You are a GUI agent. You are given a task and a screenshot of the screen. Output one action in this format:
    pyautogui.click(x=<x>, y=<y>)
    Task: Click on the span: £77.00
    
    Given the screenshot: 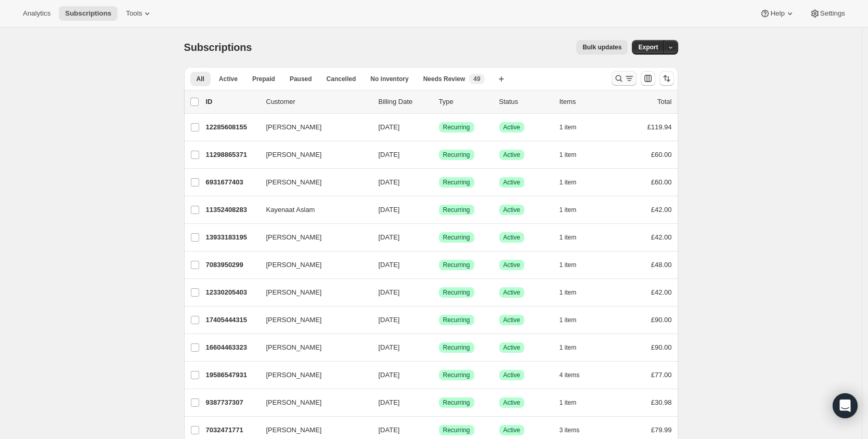 What is the action you would take?
    pyautogui.click(x=662, y=375)
    